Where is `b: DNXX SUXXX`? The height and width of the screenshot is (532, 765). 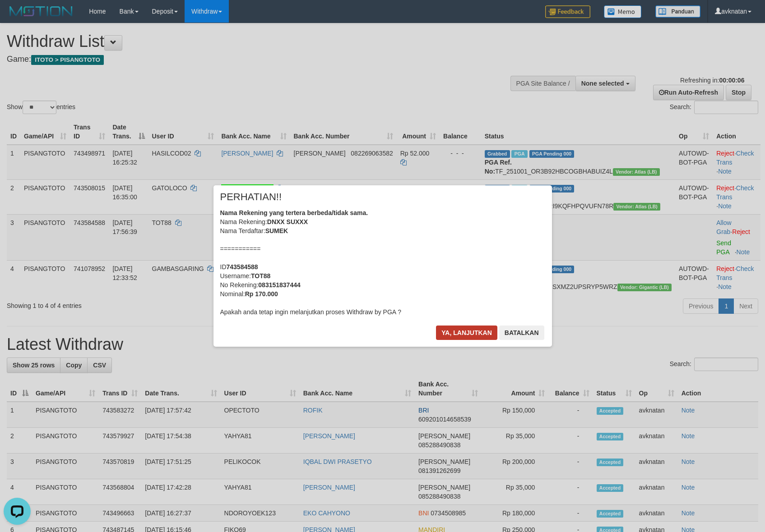
b: DNXX SUXXX is located at coordinates (287, 222).